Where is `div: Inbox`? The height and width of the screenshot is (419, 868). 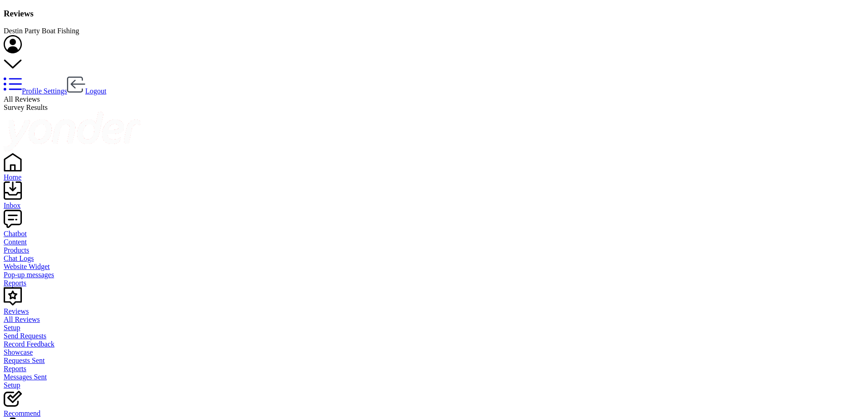
div: Inbox is located at coordinates (434, 206).